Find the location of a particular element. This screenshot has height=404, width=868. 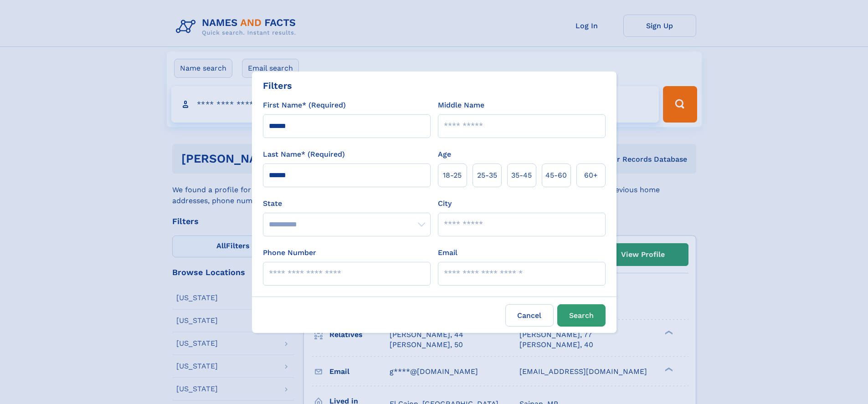

span: 25‑35 is located at coordinates (487, 175).